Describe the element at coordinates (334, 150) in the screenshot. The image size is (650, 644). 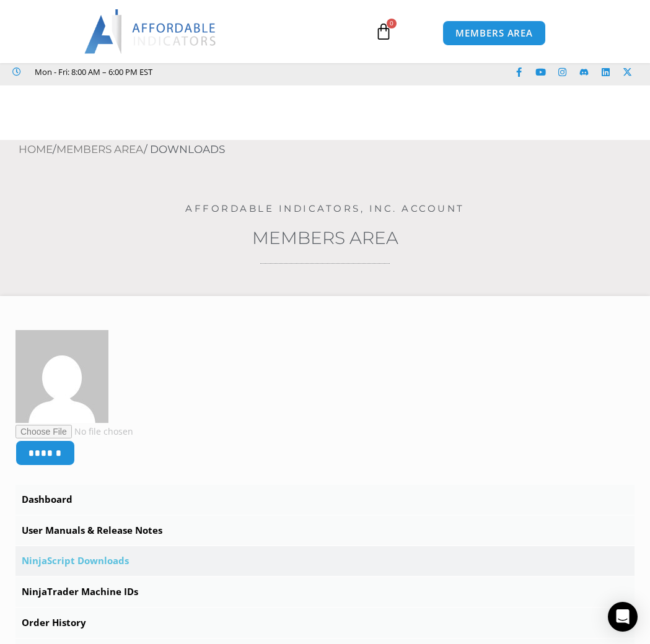
I see `nav: Breadcrumb` at that location.